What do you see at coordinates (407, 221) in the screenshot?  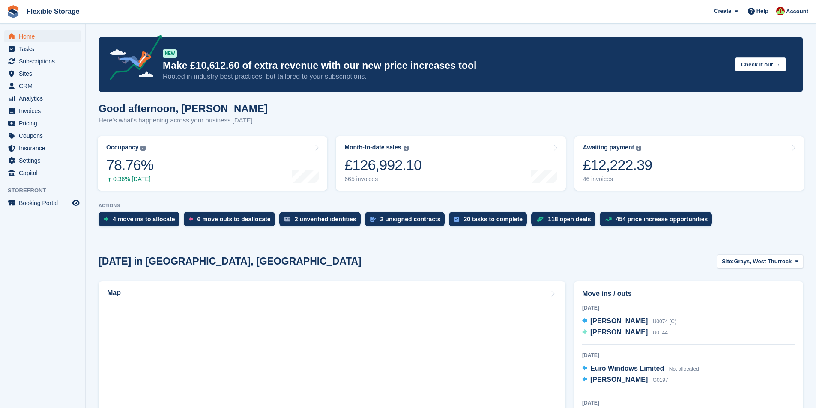 I see `a: 2 unsigned contracts` at bounding box center [407, 221].